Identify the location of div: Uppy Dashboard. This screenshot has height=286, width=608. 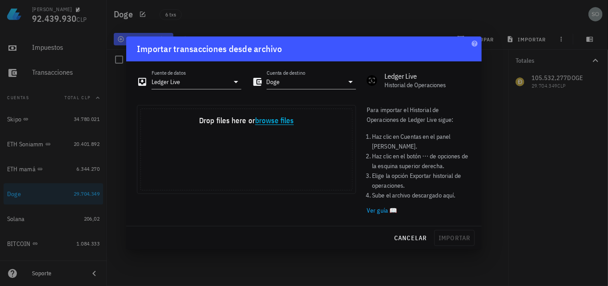
(246, 149).